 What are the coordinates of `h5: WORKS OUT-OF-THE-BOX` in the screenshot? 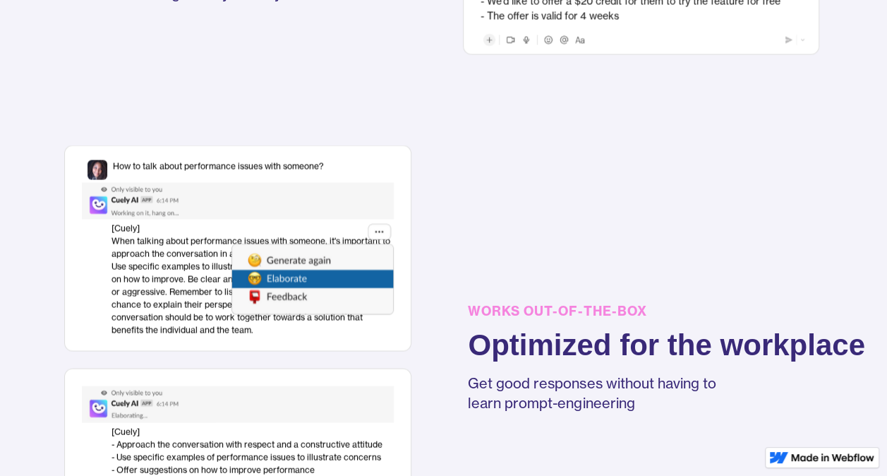 It's located at (666, 310).